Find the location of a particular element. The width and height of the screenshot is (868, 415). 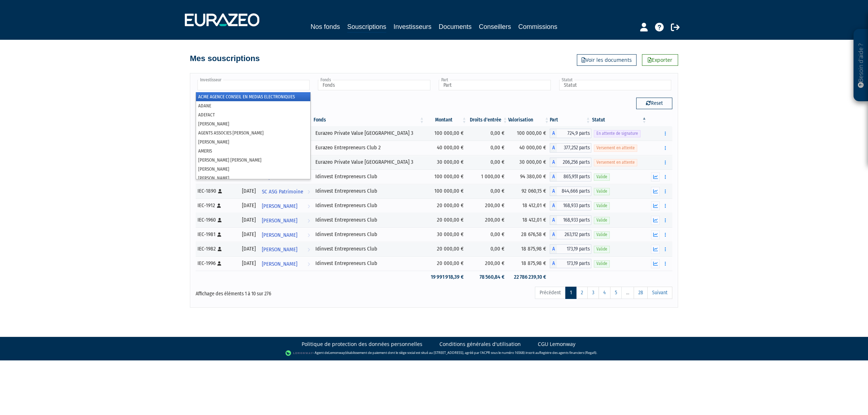

td: 1 000,00 € is located at coordinates (488, 177).